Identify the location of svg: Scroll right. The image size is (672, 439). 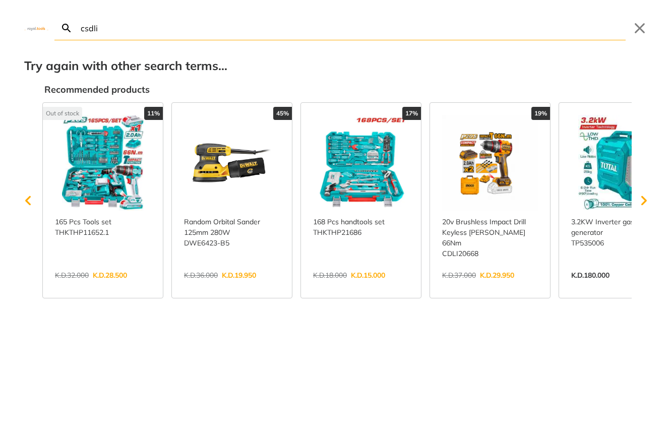
(643, 201).